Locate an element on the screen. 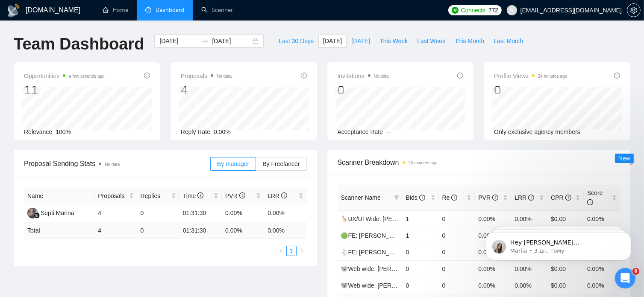 The image size is (644, 297). li: Previous Page is located at coordinates (281, 251).